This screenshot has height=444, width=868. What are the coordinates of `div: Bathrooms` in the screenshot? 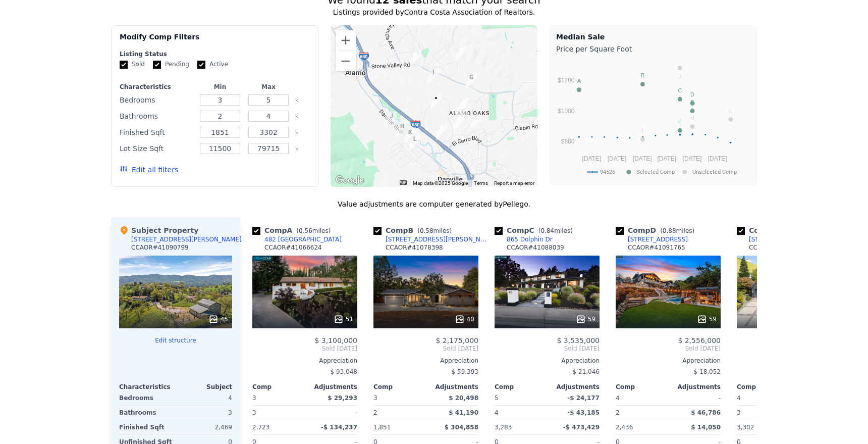 It's located at (147, 413).